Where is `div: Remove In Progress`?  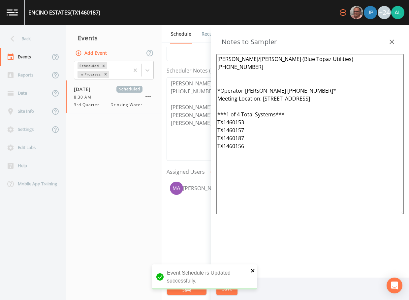
div: Remove In Progress is located at coordinates (106, 74).